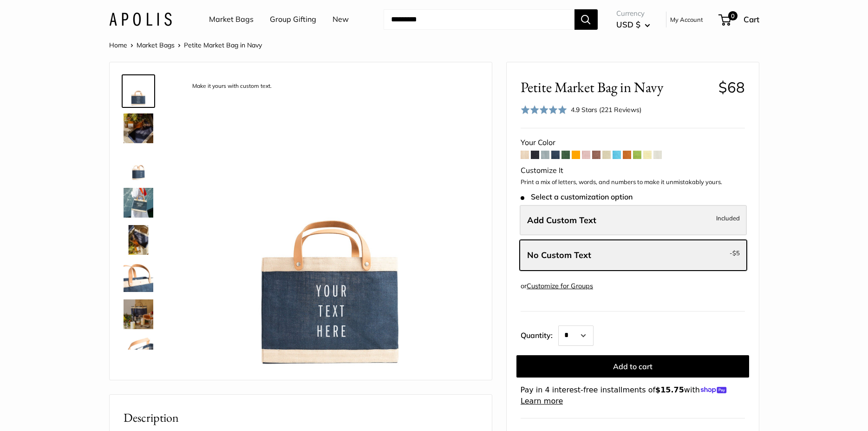 The width and height of the screenshot is (868, 431). What do you see at coordinates (576, 196) in the screenshot?
I see `span: Select a customization option` at bounding box center [576, 196].